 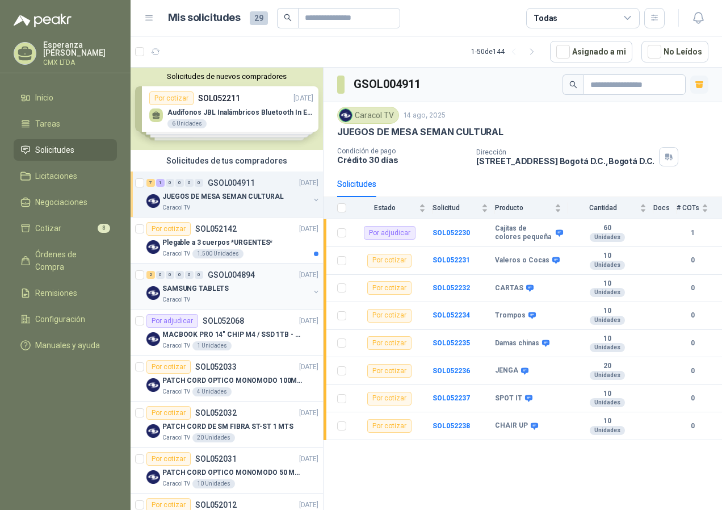 I want to click on a: Configuración, so click(x=65, y=319).